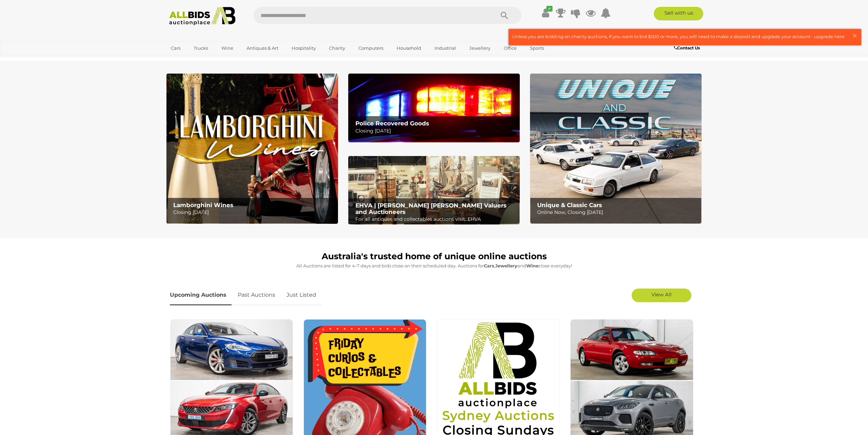  Describe the element at coordinates (569, 205) in the screenshot. I see `b: Unique & Classic Cars` at that location.